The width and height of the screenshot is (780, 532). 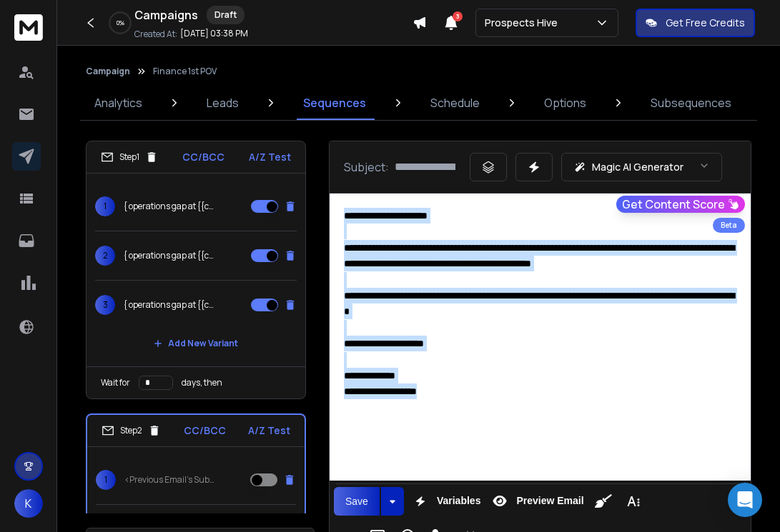 What do you see at coordinates (115, 383) in the screenshot?
I see `p: Wait for` at bounding box center [115, 383].